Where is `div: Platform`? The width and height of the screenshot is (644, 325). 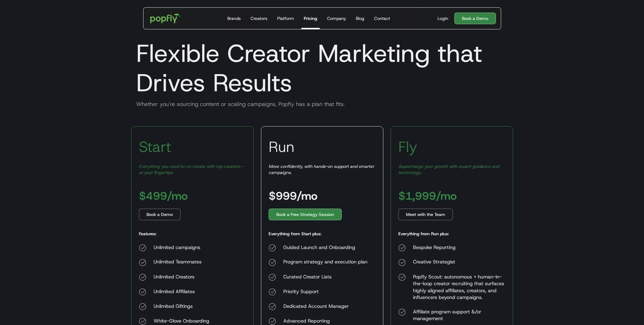 div: Platform is located at coordinates (286, 18).